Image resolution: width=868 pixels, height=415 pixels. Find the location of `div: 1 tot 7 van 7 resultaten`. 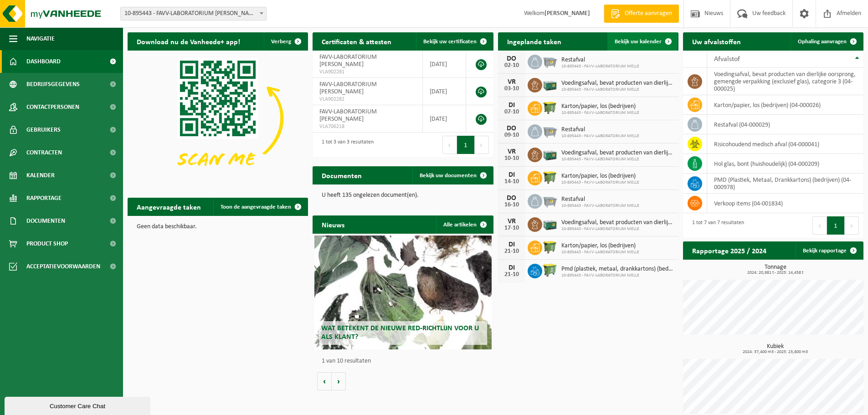

div: 1 tot 7 van 7 resultaten is located at coordinates (715, 225).